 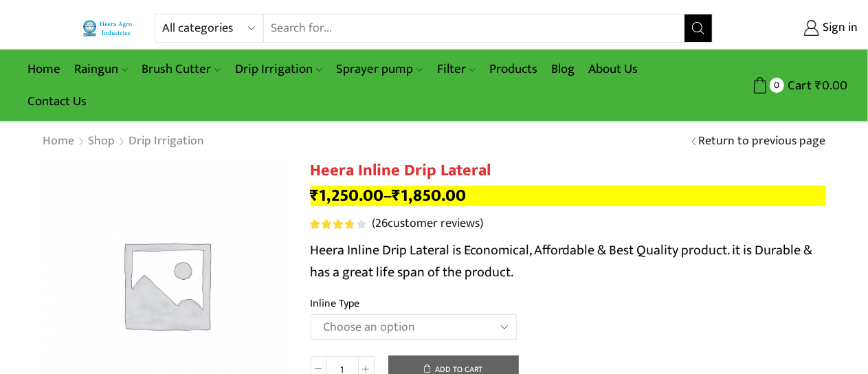 I want to click on bdi: 1,850.00, so click(x=429, y=196).